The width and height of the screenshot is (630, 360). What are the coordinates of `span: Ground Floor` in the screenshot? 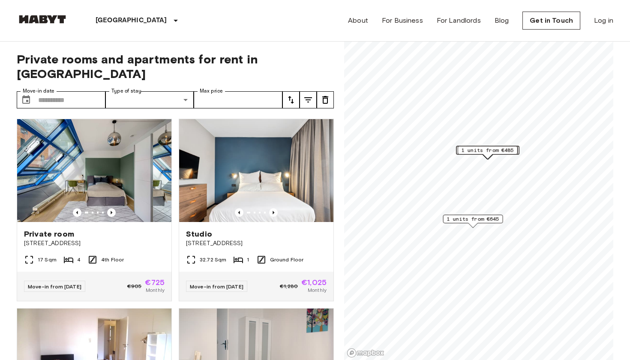 It's located at (287, 260).